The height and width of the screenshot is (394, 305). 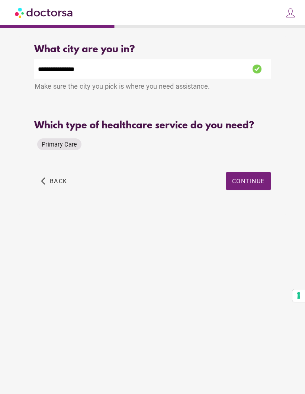 What do you see at coordinates (54, 181) in the screenshot?
I see `button: arrow_back_ios Back` at bounding box center [54, 181].